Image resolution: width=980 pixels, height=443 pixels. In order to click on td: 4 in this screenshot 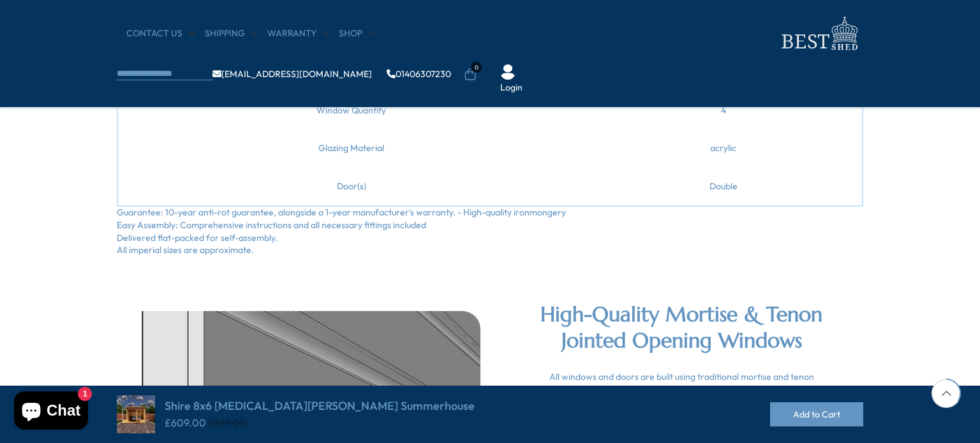, I will do `click(724, 111)`.